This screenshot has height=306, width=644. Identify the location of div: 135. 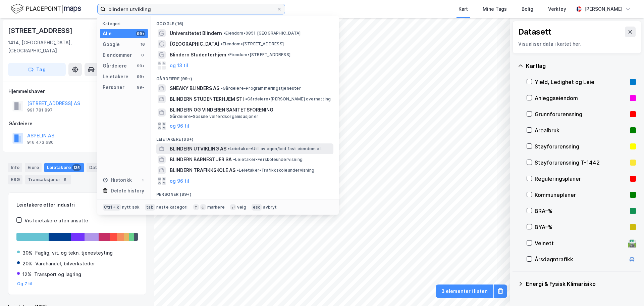
(77, 167).